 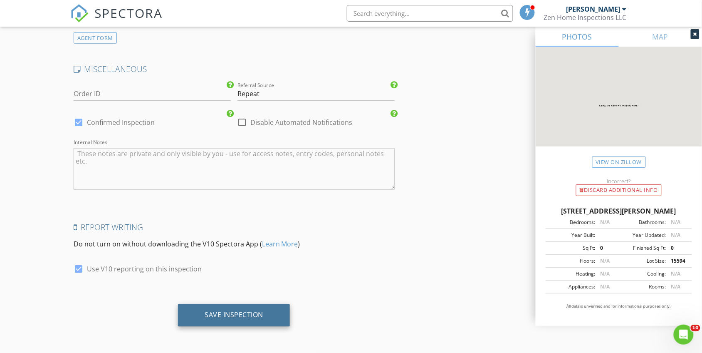 What do you see at coordinates (642, 248) in the screenshot?
I see `div: Finished Sq Ft:` at bounding box center [642, 248].